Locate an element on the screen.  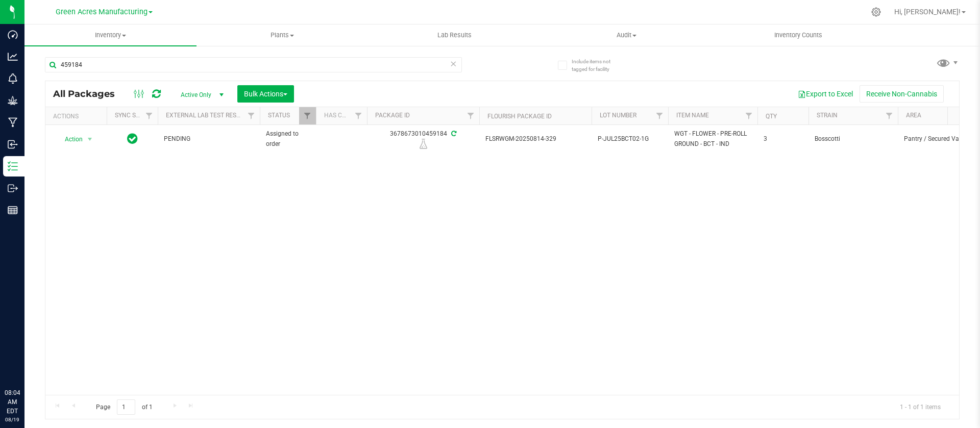
span: Sync from Compliance System is located at coordinates (453, 133).